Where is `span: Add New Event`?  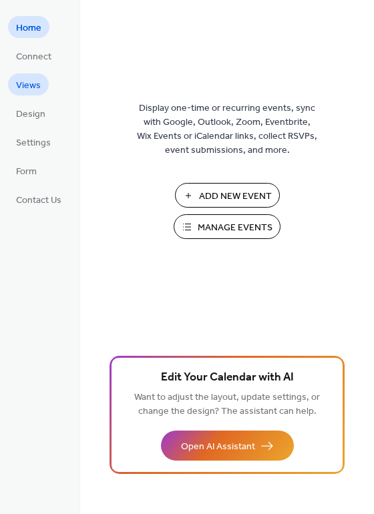
span: Add New Event is located at coordinates (235, 196).